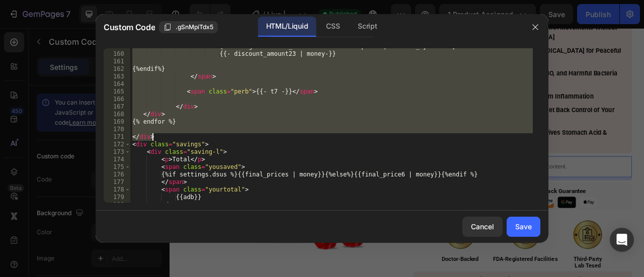  What do you see at coordinates (449, 222) in the screenshot?
I see `img: gempages_545042197993489537-484c869d-8d8f-4a68-aa4a-e963f9fd94f7.png` at bounding box center [449, 222].